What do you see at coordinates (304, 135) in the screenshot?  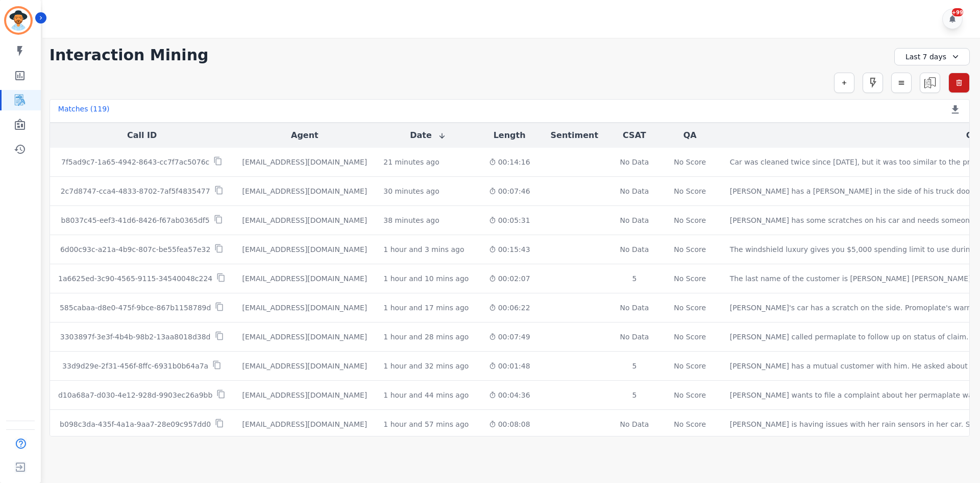 I see `button: Agent` at bounding box center [304, 135].